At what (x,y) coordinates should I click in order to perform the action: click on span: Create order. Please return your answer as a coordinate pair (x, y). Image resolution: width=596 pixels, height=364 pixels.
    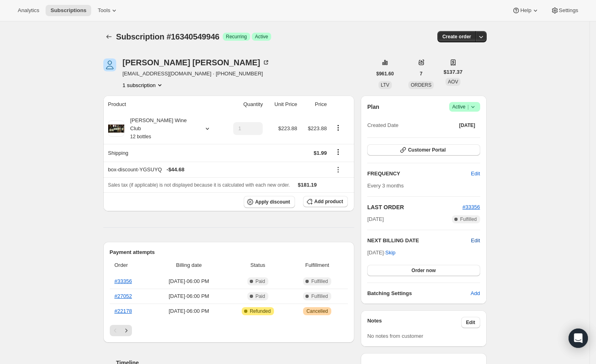
    Looking at the image, I should click on (456, 37).